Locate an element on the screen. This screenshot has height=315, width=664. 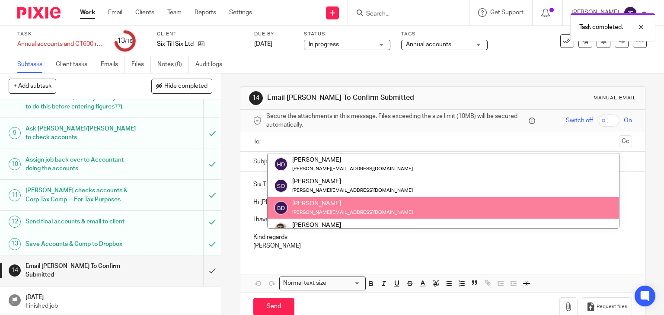
a: Email is located at coordinates (115, 13).